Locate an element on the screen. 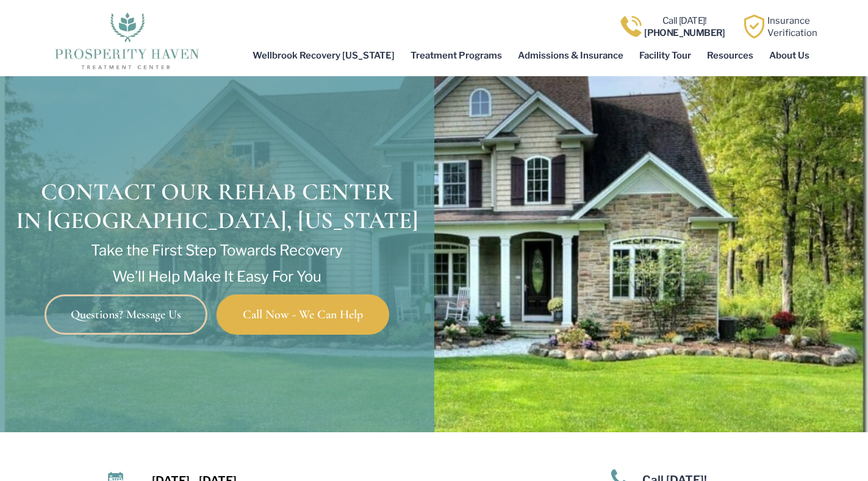 Image resolution: width=868 pixels, height=481 pixels. a: Treatment Programs is located at coordinates (456, 56).